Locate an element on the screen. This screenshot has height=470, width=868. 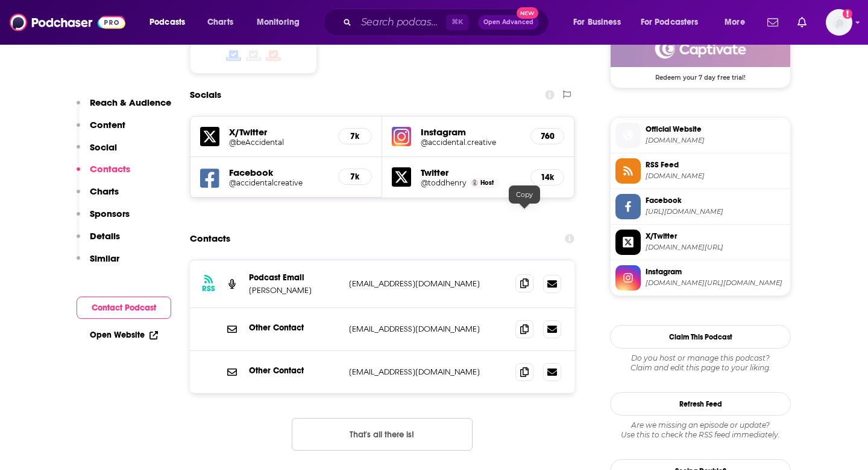
div: Claim and edit this page to your liking. is located at coordinates (701, 362).